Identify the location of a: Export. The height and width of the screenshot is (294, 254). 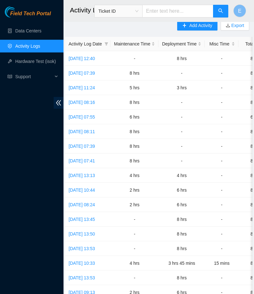
(237, 25).